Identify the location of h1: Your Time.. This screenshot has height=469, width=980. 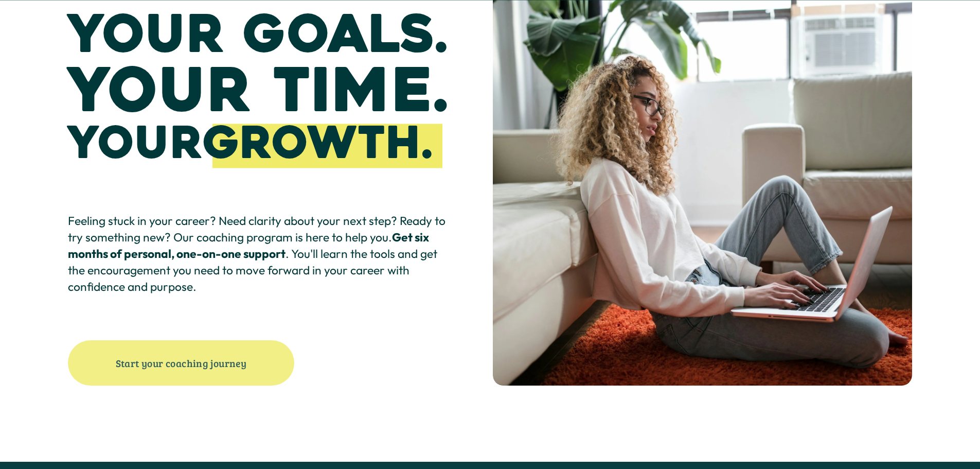
(258, 92).